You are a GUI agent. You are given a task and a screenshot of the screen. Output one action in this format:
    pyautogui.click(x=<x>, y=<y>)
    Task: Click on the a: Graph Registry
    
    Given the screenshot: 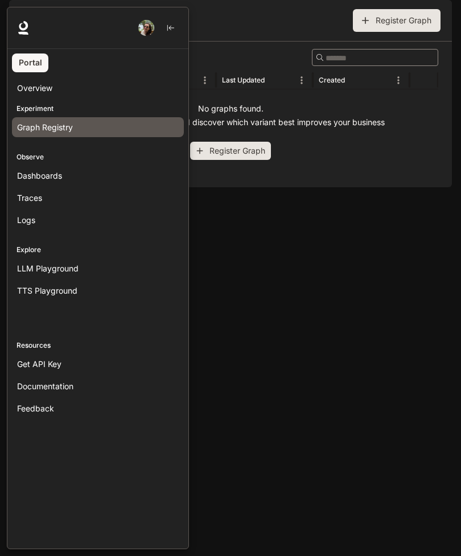 What is the action you would take?
    pyautogui.click(x=98, y=127)
    